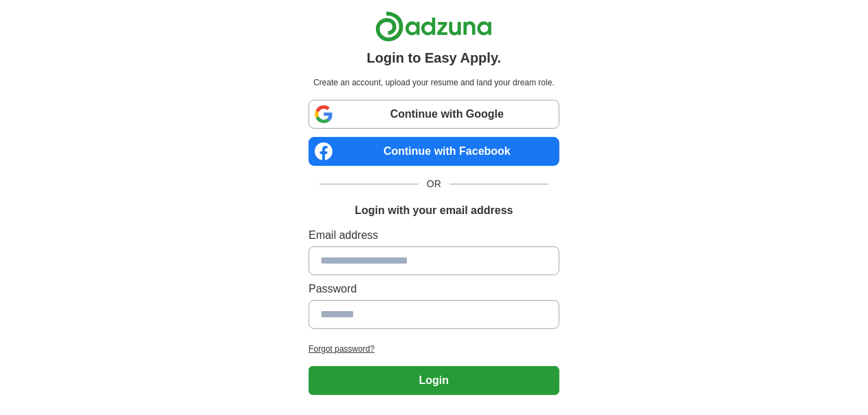 The image size is (868, 415). I want to click on a: Continue with Facebook, so click(434, 151).